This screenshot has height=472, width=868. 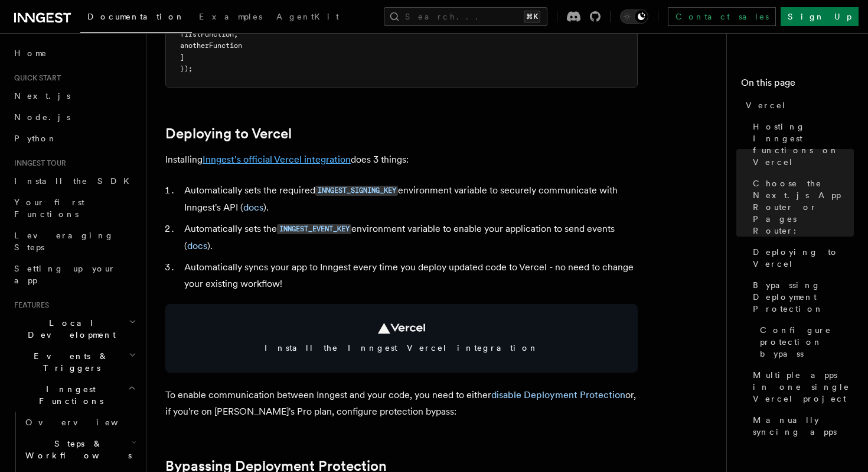 What do you see at coordinates (401, 403) in the screenshot?
I see `p: To enable communication between Inngest and your code, you need to either or, if you're on [PERSO...` at bounding box center [401, 403].